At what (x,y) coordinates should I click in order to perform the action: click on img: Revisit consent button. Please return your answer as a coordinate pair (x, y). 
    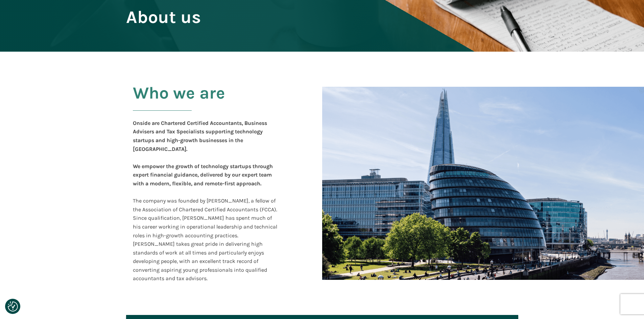
    Looking at the image, I should click on (13, 306).